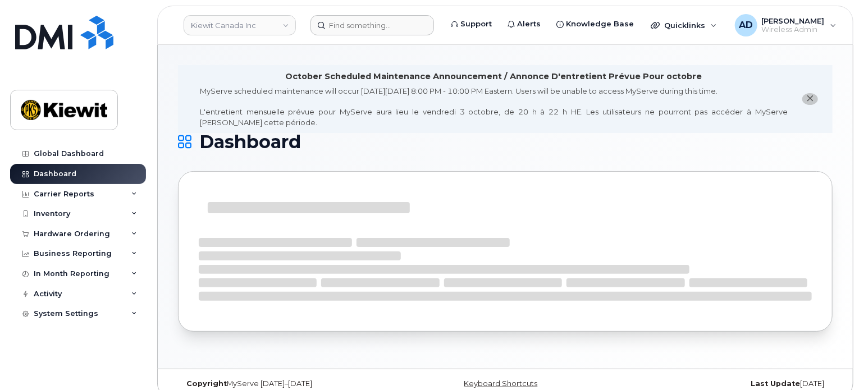 This screenshot has width=859, height=390. Describe the element at coordinates (810, 99) in the screenshot. I see `button: close notification` at that location.